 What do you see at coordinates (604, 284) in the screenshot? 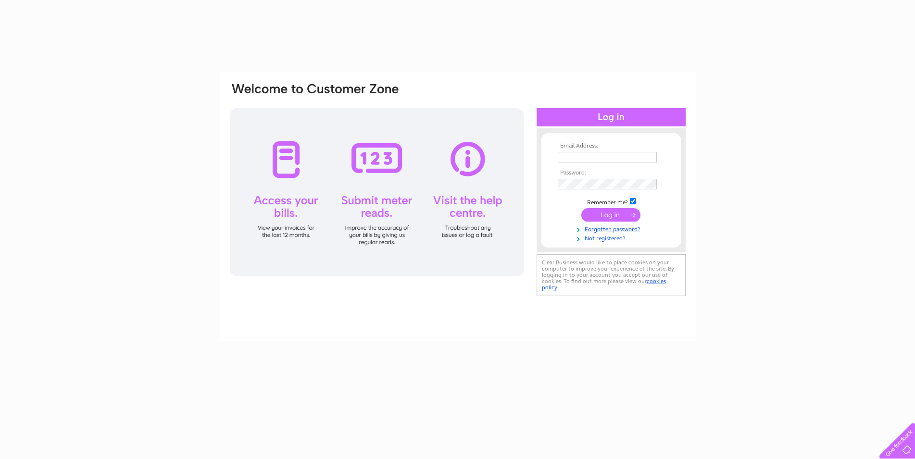
I see `a: cookies policy` at bounding box center [604, 284].